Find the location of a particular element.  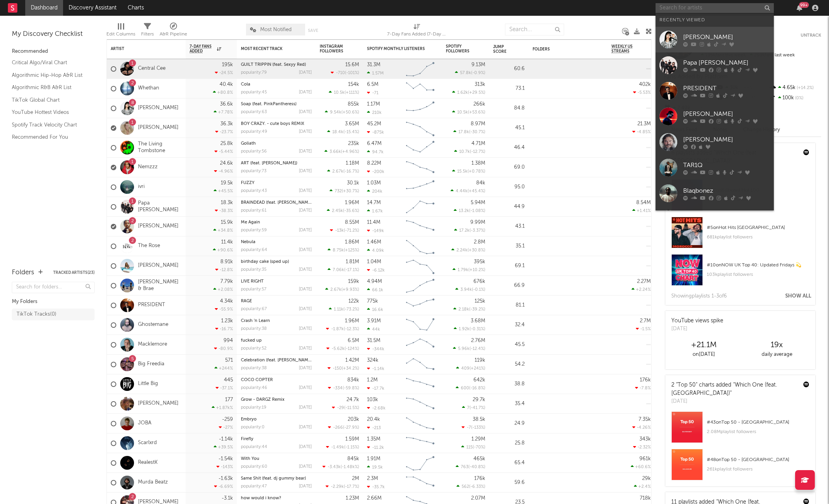

button: Filter by Weekly US Streams is located at coordinates (647, 49).